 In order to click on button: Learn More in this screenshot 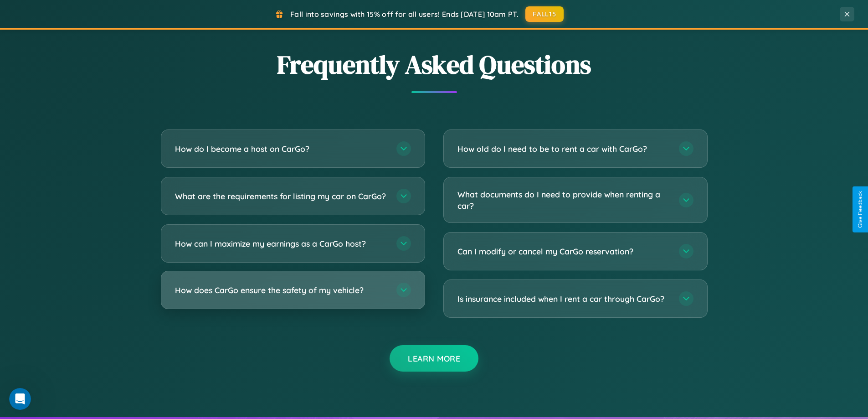, I will do `click(434, 358)`.